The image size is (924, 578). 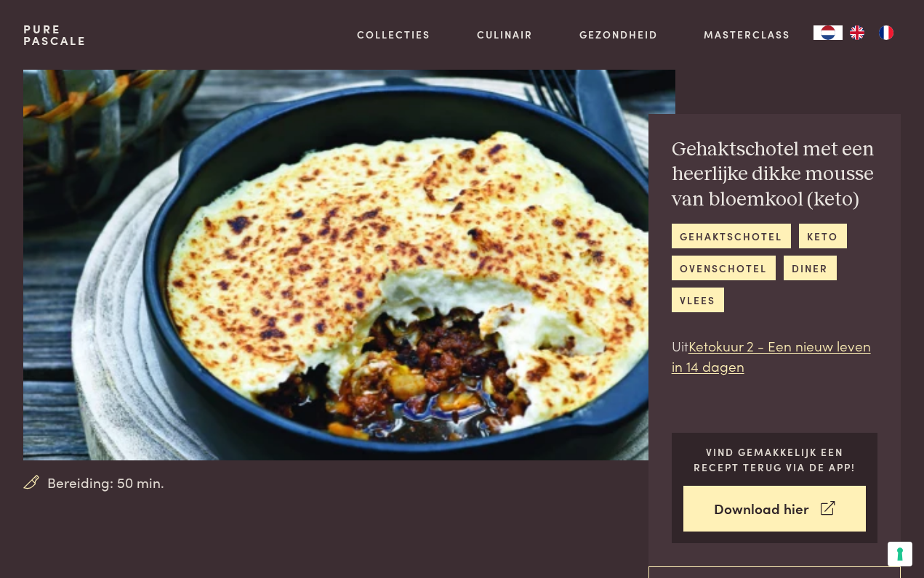 What do you see at coordinates (857, 33) in the screenshot?
I see `aside: Language selected: Nederlands` at bounding box center [857, 33].